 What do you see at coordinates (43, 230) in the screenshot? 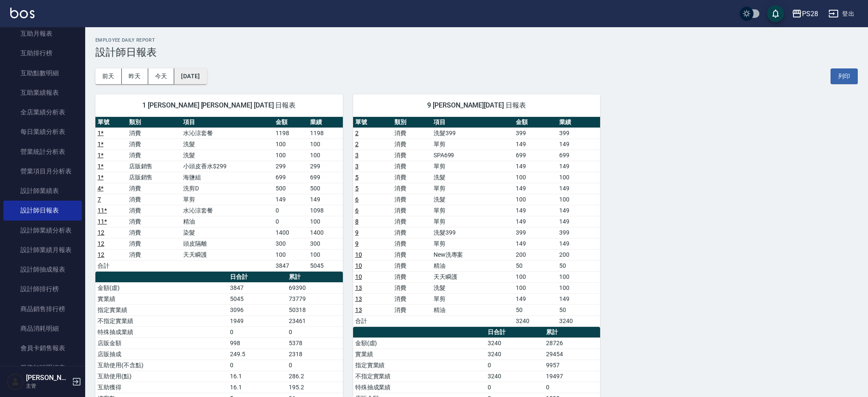
I see `a: 設計師業績分析表` at bounding box center [43, 230].